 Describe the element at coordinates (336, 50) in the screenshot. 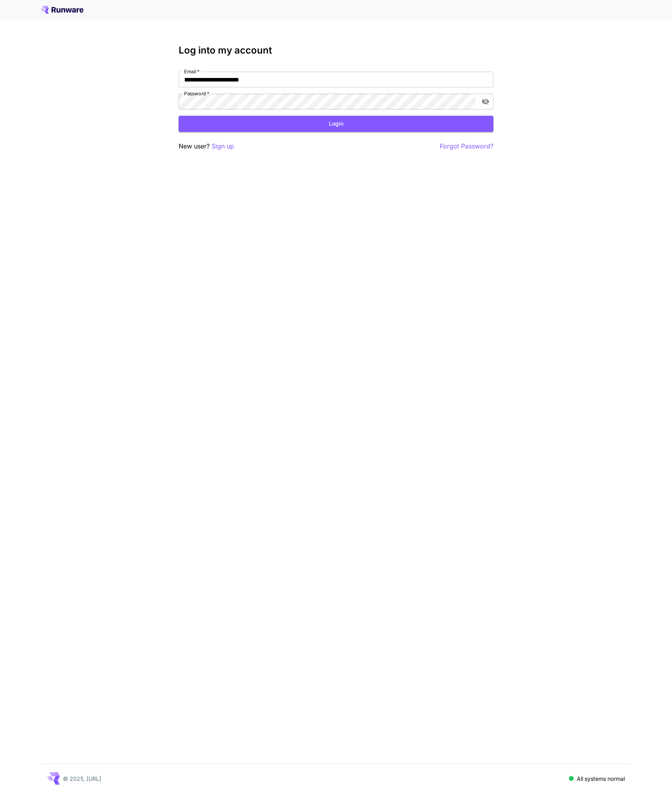

I see `h3: Log into my account` at that location.